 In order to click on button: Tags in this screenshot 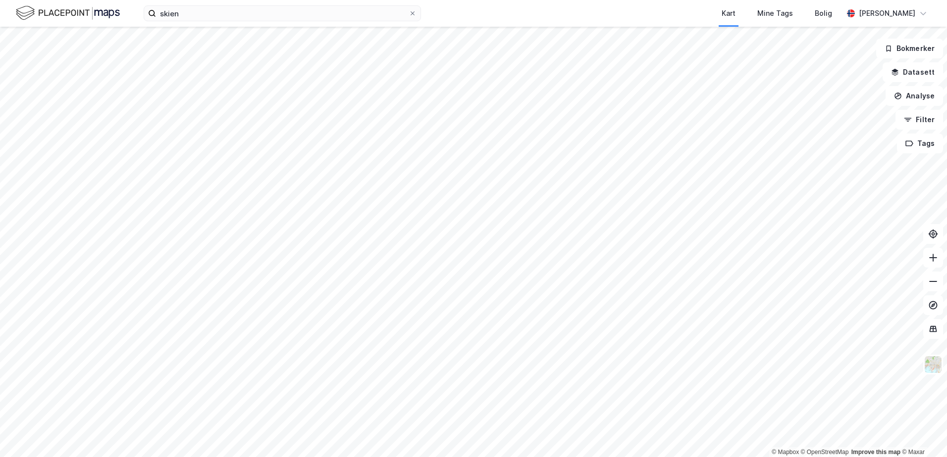, I will do `click(919, 144)`.